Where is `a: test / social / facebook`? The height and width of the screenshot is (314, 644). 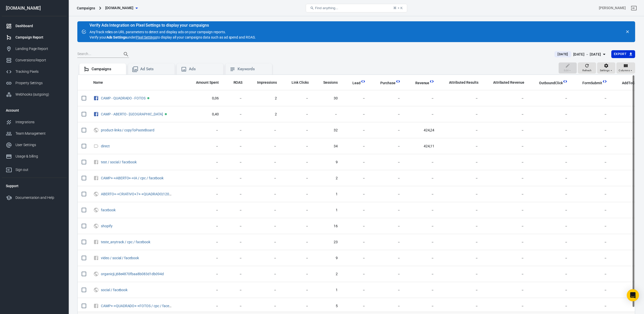
a: test / social / facebook is located at coordinates (119, 162).